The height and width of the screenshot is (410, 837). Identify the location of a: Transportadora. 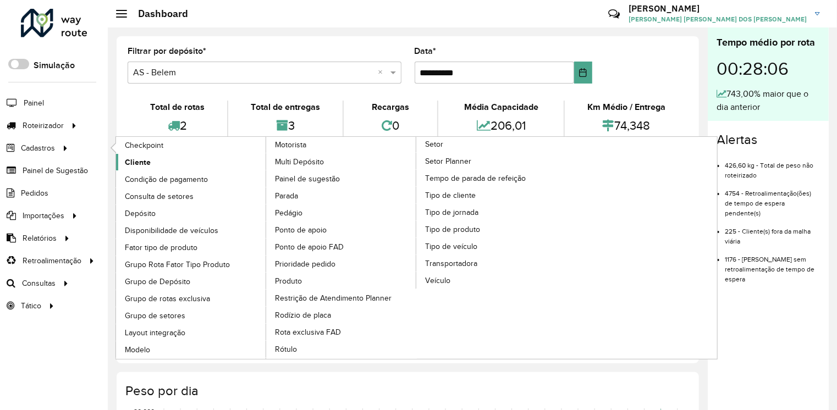
(492, 263).